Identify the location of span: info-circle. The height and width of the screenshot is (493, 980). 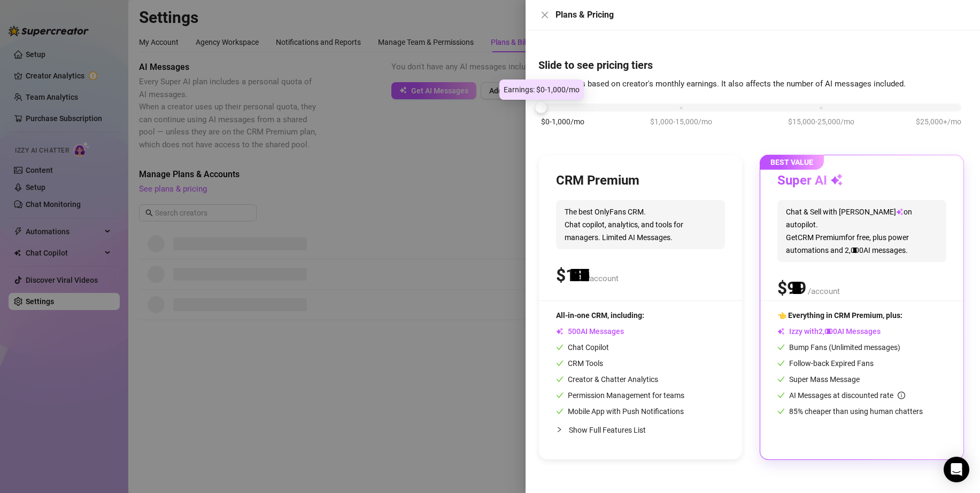
(901, 396).